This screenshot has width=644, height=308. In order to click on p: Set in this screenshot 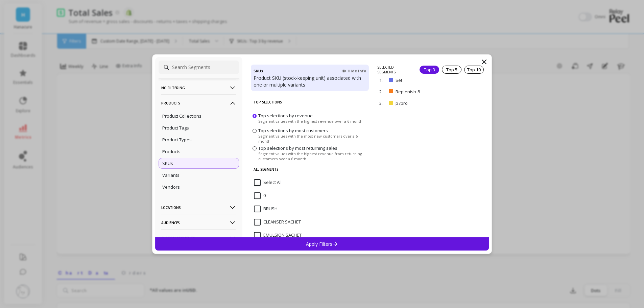, I will do `click(420, 80)`.